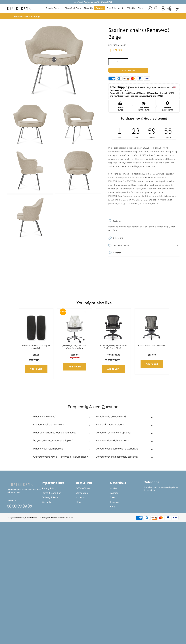 This screenshot has height=644, width=186. I want to click on div: All rights reserved by Chairorama © 2025. Designed by, so click(40, 518).